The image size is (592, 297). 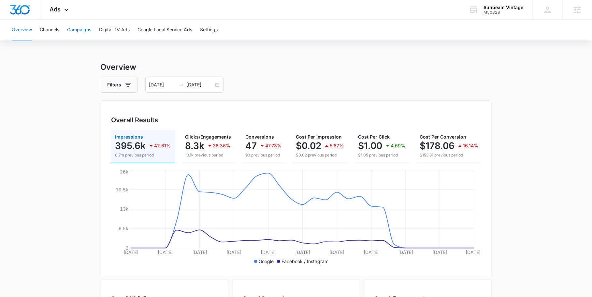 What do you see at coordinates (266, 261) in the screenshot?
I see `p: Google` at bounding box center [266, 261].